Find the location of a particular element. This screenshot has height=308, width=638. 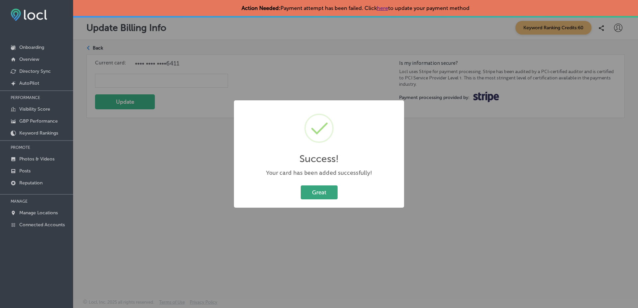

button: Great is located at coordinates (319, 192).